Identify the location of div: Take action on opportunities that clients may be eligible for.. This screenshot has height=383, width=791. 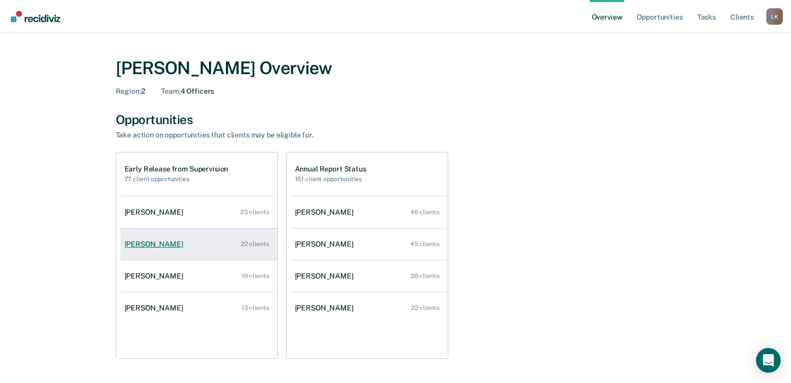
(296, 135).